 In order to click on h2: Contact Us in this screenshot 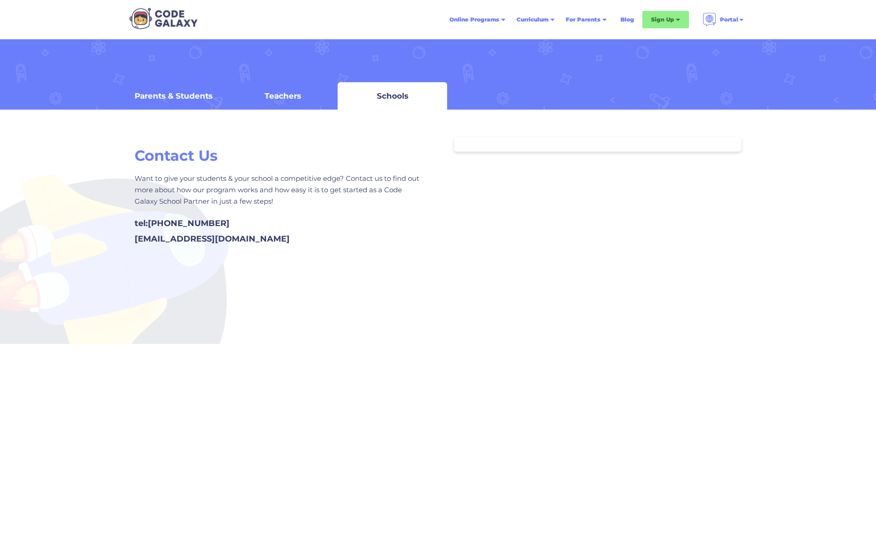, I will do `click(278, 156)`.